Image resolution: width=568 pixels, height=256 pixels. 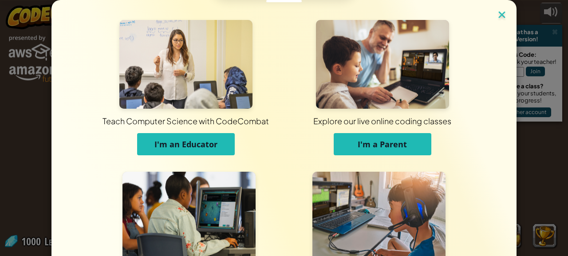 What do you see at coordinates (383, 144) in the screenshot?
I see `button: I'm a Parent` at bounding box center [383, 144].